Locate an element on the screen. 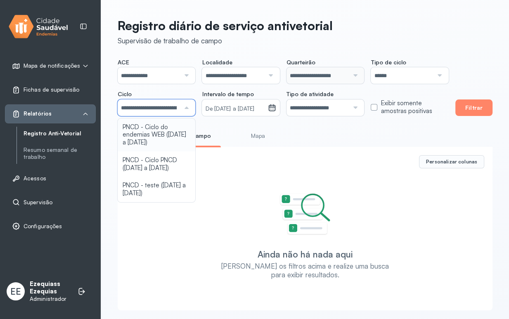 The width and height of the screenshot is (509, 319). button: Filtrar is located at coordinates (474, 108).